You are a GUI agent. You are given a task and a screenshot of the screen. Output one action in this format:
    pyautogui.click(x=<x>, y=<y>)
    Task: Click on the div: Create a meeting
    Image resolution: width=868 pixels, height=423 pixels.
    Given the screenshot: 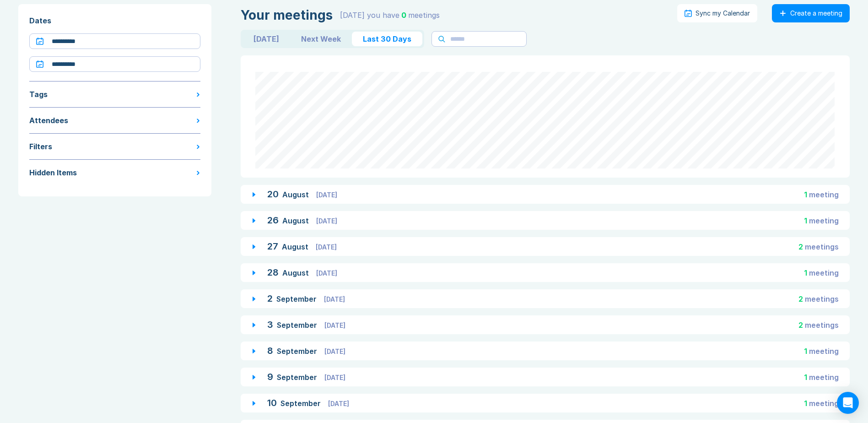 What is the action you would take?
    pyautogui.click(x=816, y=13)
    